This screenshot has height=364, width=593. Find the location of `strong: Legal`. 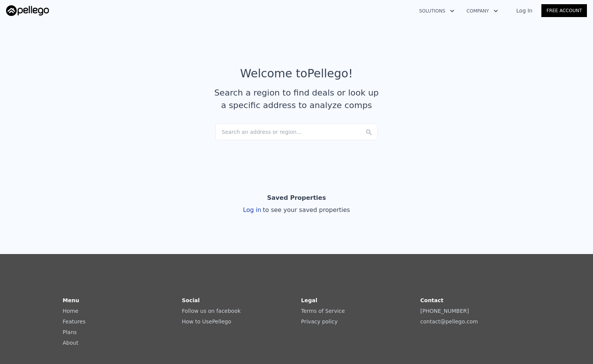

strong: Legal is located at coordinates (309, 300).